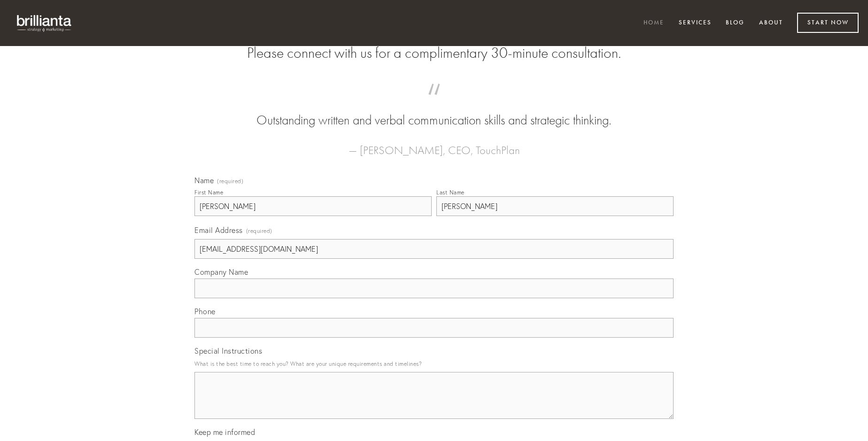 The image size is (868, 441). What do you see at coordinates (451, 192) in the screenshot?
I see `div: Last Name` at bounding box center [451, 192].